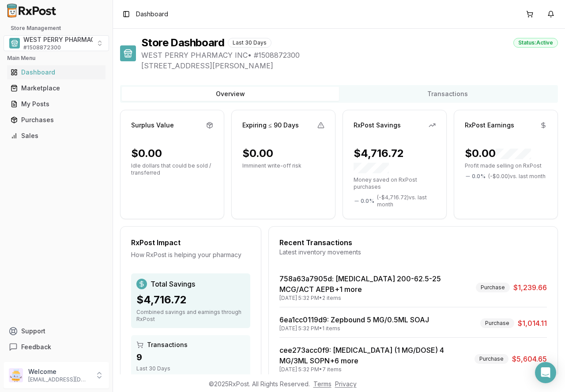 Image resolution: width=565 pixels, height=392 pixels. I want to click on div: Marketplace, so click(56, 88).